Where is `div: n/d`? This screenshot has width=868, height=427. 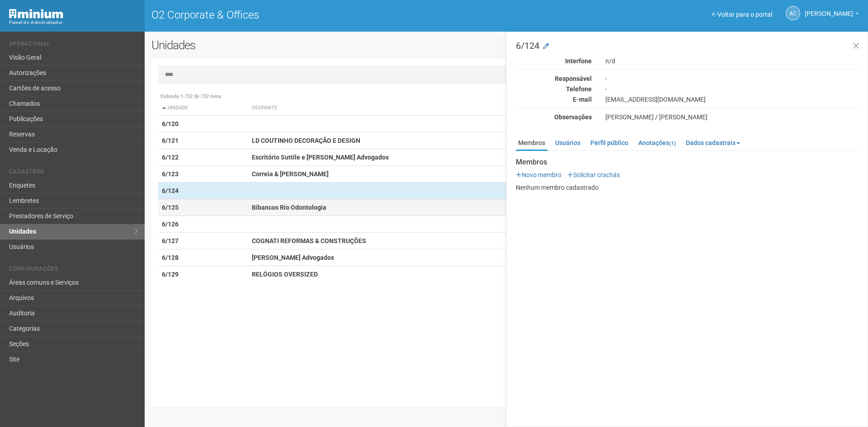 div: n/d is located at coordinates (732, 61).